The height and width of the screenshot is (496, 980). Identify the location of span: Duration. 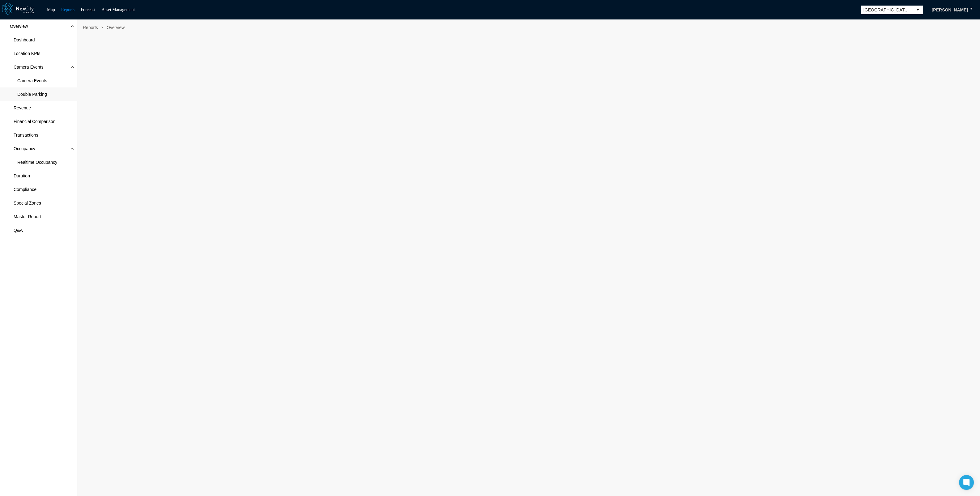
(22, 176).